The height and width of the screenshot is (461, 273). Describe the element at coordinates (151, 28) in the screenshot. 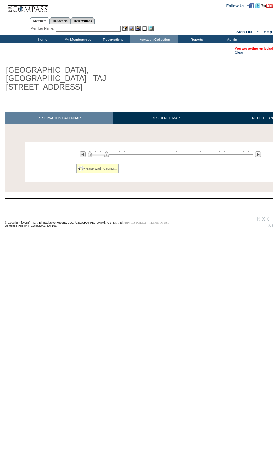

I see `img: b_calculator.gif` at that location.